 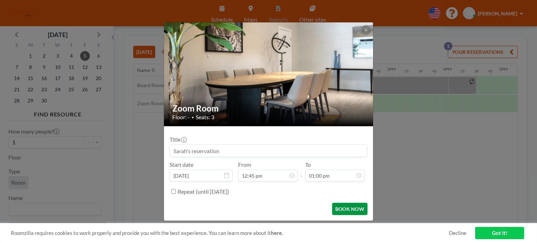 I want to click on label: From, so click(x=244, y=165).